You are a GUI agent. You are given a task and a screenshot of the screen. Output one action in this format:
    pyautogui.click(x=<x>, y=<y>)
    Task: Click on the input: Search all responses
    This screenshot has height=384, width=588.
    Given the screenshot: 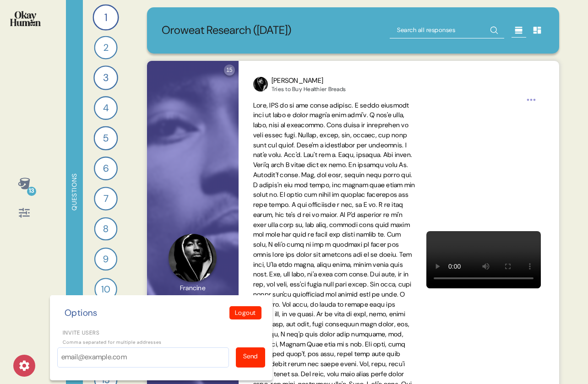 What is the action you would take?
    pyautogui.click(x=447, y=31)
    